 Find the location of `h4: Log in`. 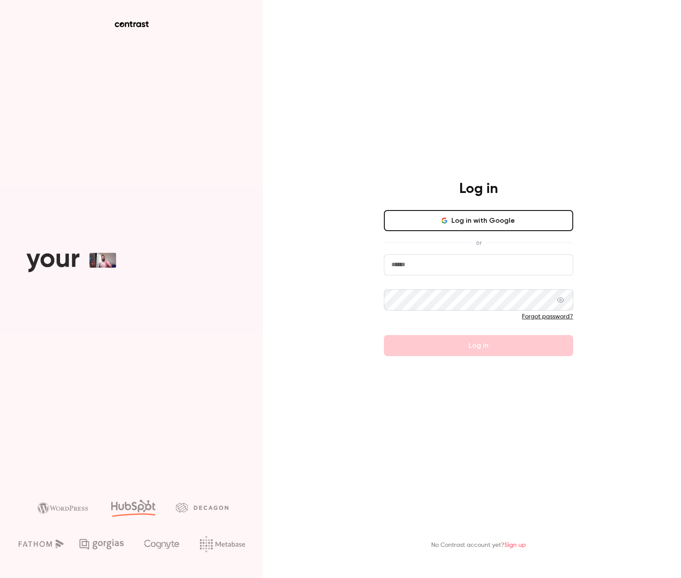

h4: Log in is located at coordinates (479, 189).